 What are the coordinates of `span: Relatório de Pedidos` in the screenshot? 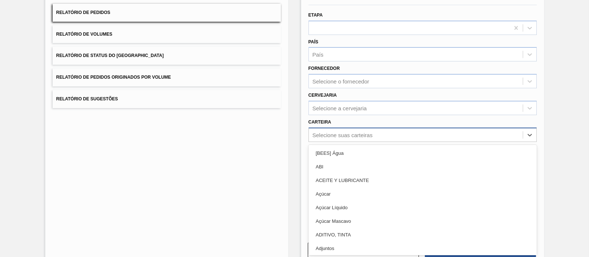 It's located at (83, 13).